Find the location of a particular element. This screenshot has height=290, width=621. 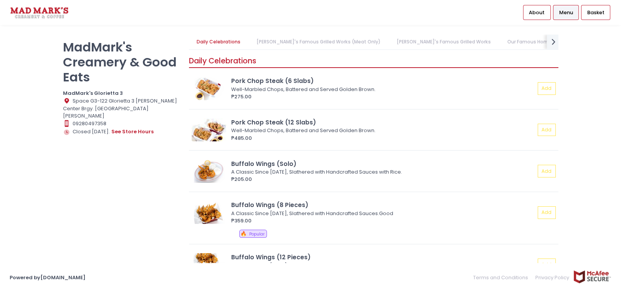

span: Popular is located at coordinates (257, 234).